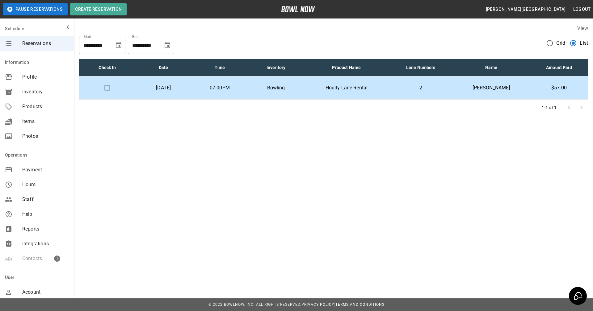 The image size is (593, 311). I want to click on span: List, so click(583, 43).